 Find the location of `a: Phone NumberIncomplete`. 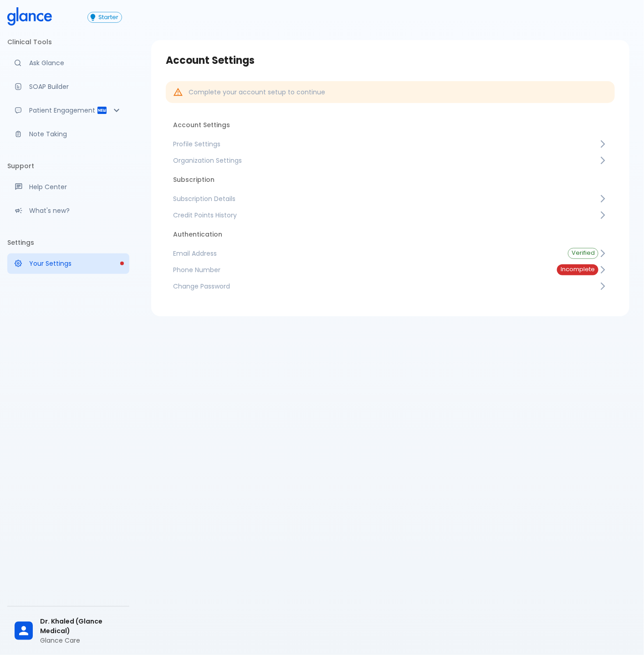

a: Phone NumberIncomplete is located at coordinates (390, 270).